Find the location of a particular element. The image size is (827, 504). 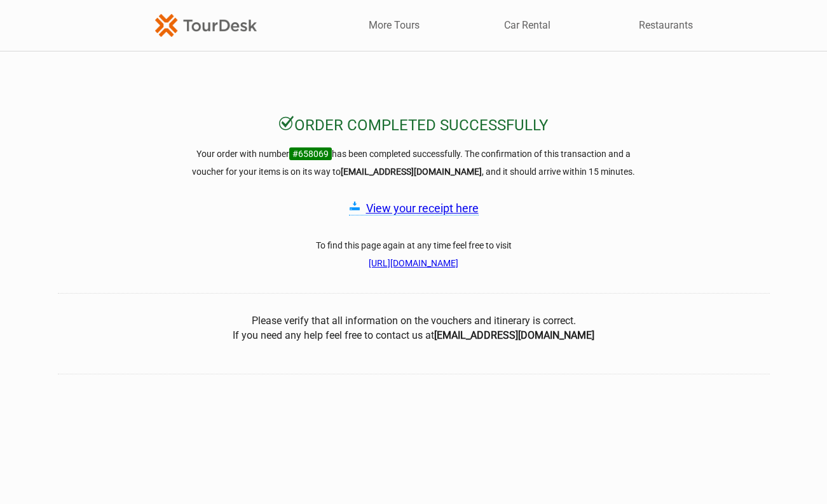

img: TourDesk-logo-td-orange-v1.png is located at coordinates (206, 25).